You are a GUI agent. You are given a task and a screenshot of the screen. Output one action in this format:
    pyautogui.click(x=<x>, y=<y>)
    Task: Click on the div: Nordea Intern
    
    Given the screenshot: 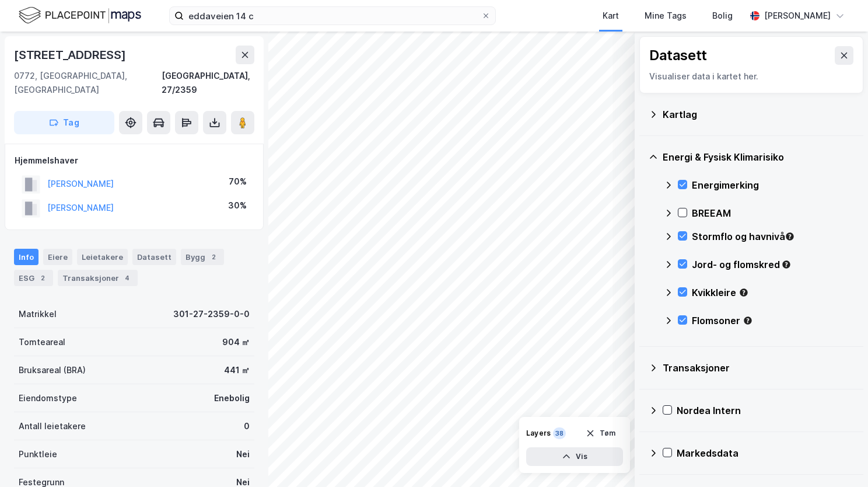 What is the action you would take?
    pyautogui.click(x=765, y=410)
    